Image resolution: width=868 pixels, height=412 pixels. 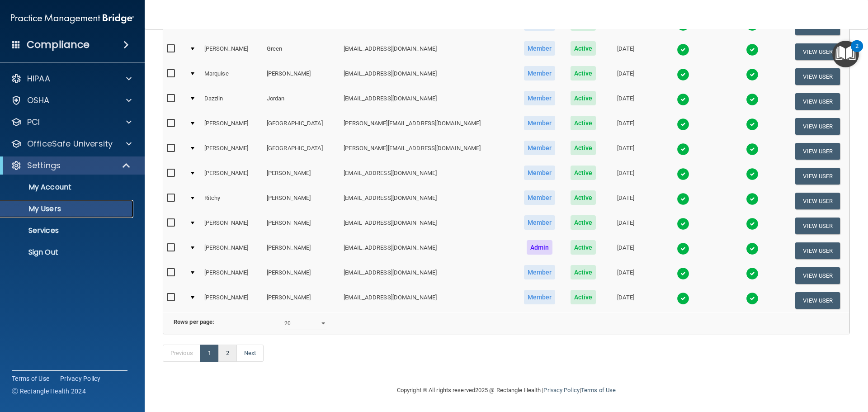 I want to click on a: 1, so click(x=210, y=353).